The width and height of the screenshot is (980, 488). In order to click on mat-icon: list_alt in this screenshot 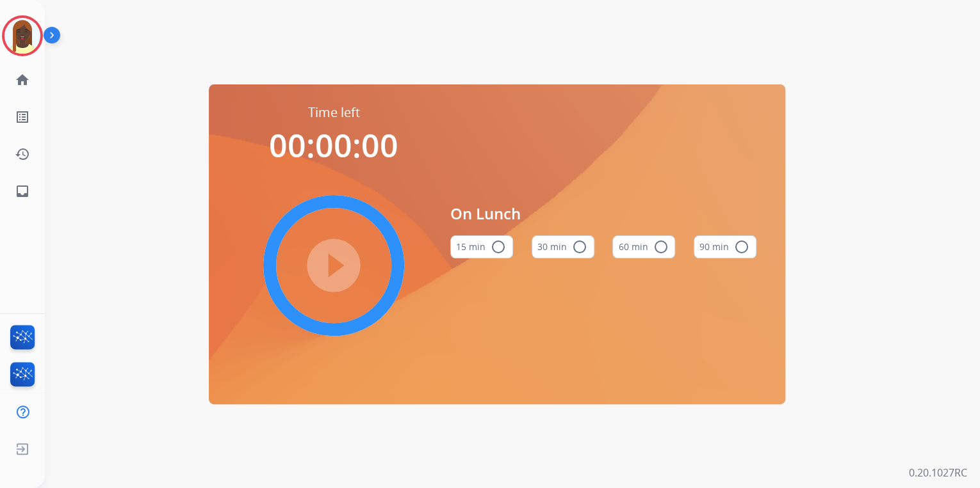, I will do `click(23, 117)`.